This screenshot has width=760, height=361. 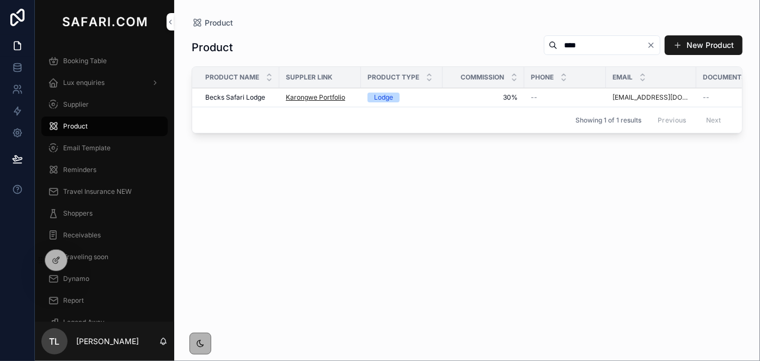 What do you see at coordinates (483, 97) in the screenshot?
I see `a: 30%` at bounding box center [483, 97].